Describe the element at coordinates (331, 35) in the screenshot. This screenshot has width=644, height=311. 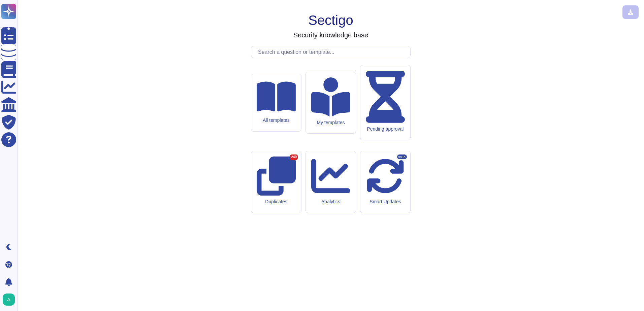
I see `h3: Security knowledge base` at that location.